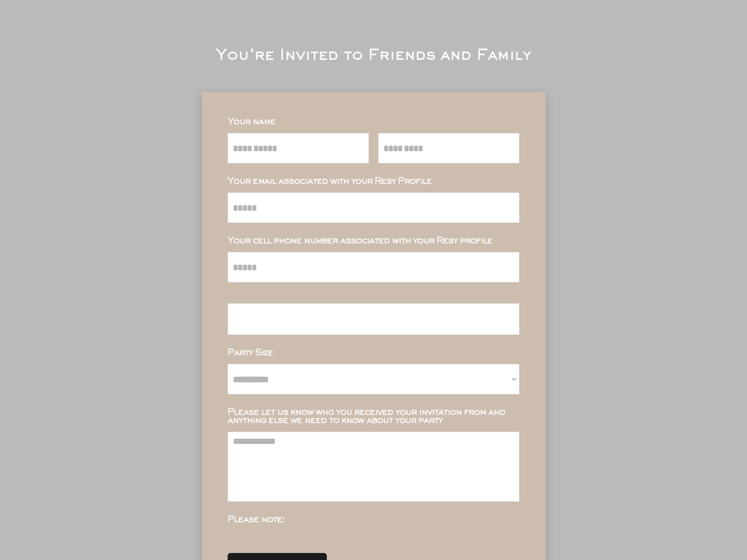 The image size is (747, 560). What do you see at coordinates (374, 417) in the screenshot?
I see `div: Please let us know who you received your invitation from and anything else we need to know about ...` at bounding box center [374, 417].